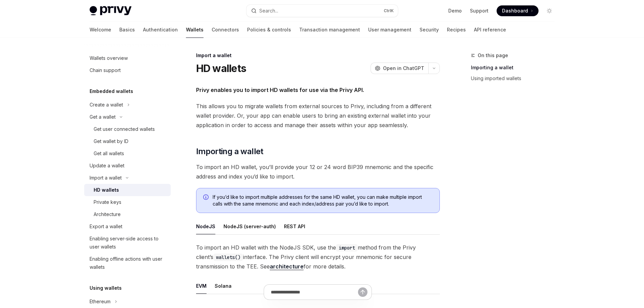  I want to click on a: Support, so click(479, 11).